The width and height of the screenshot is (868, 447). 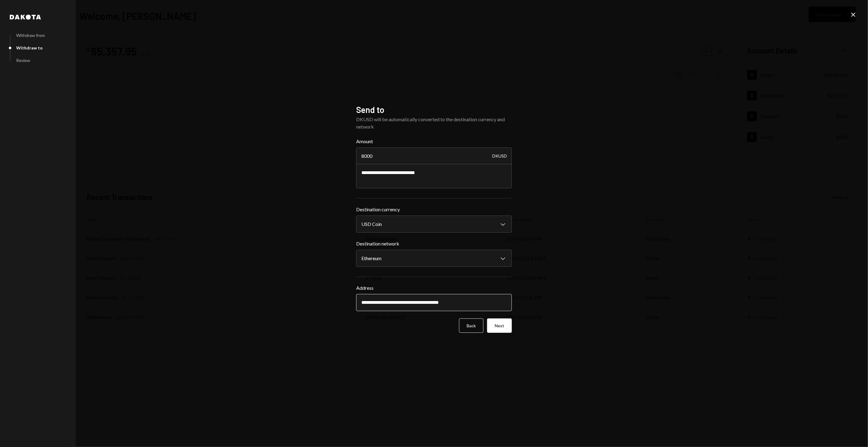 I want to click on input: Enter amount, so click(x=434, y=156).